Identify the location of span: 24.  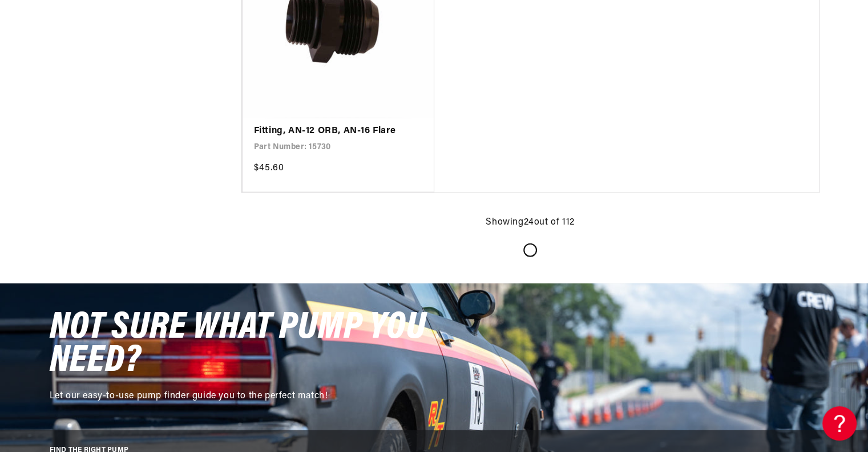
(530, 222).